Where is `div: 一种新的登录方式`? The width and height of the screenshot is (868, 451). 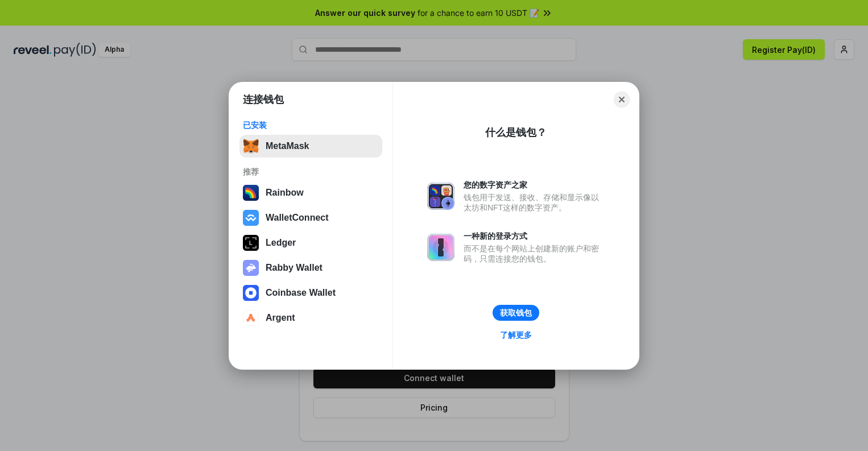
div: 一种新的登录方式 is located at coordinates (534, 236).